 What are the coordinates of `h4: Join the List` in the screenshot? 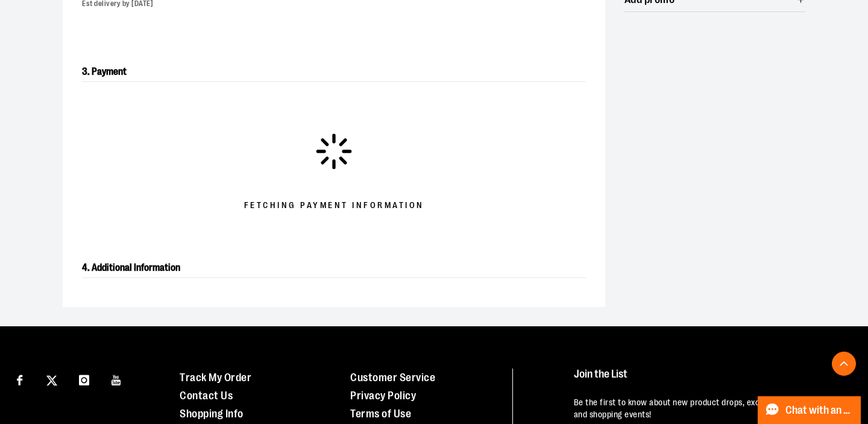 It's located at (709, 379).